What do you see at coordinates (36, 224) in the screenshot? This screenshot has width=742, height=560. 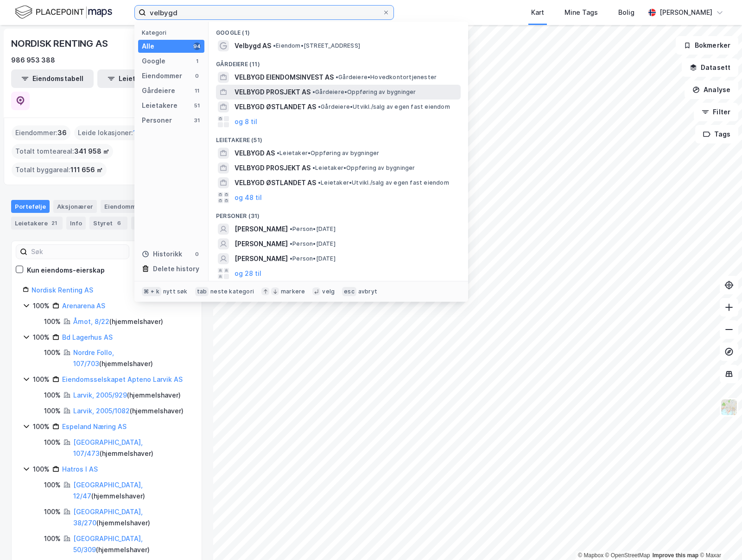 I see `div: Leietakere` at bounding box center [36, 224].